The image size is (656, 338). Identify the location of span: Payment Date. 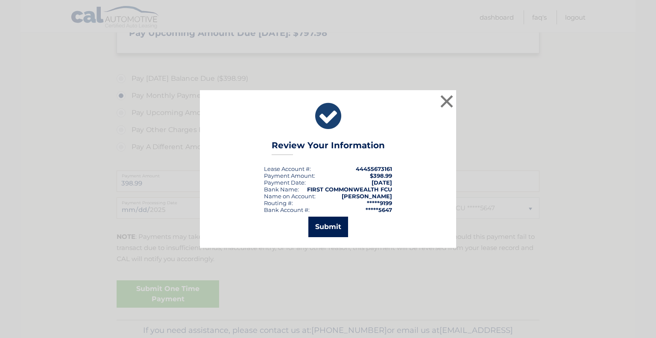
(284, 182).